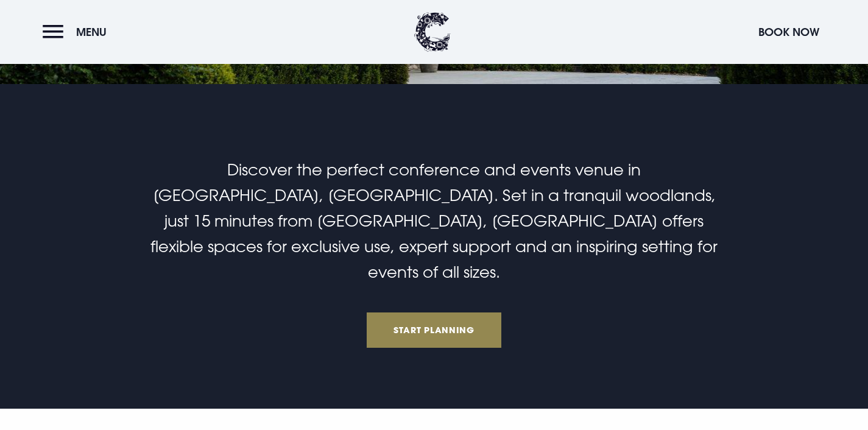 The height and width of the screenshot is (430, 868). I want to click on a: Start Planning, so click(434, 330).